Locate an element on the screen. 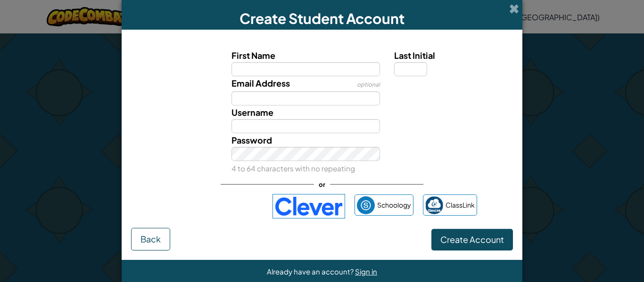 The image size is (644, 282). span: Sign in is located at coordinates (366, 272).